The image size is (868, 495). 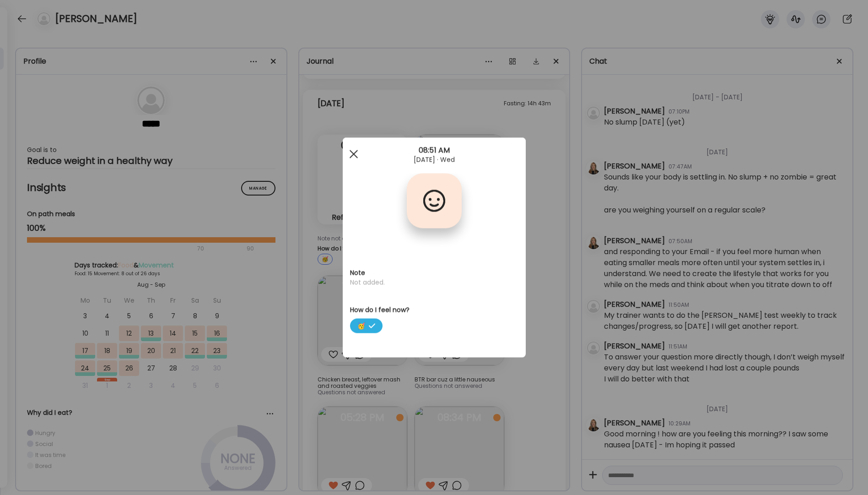 I want to click on h3: How do I feel now?, so click(x=434, y=310).